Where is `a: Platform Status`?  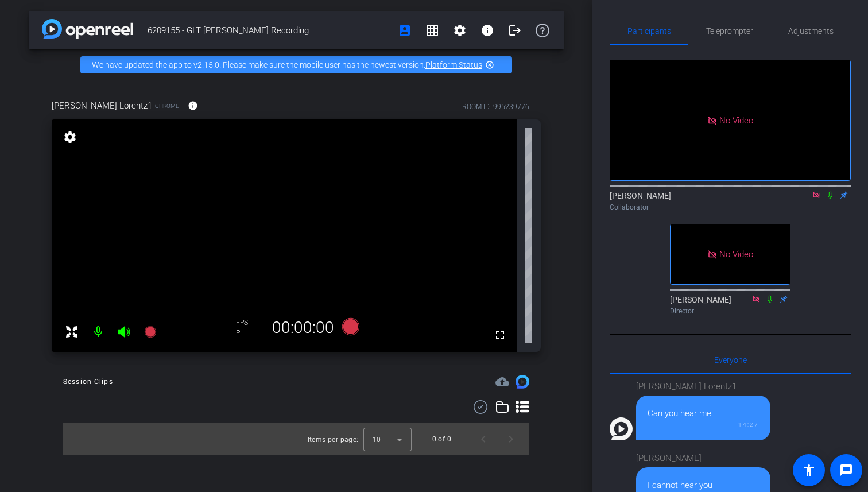
a: Platform Status is located at coordinates (453, 65).